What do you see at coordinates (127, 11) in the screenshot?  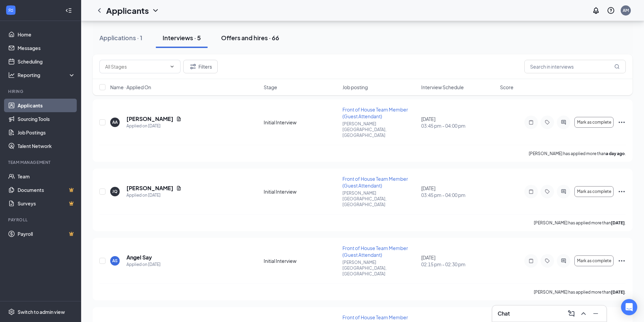 I see `h1: Applicants` at bounding box center [127, 11].